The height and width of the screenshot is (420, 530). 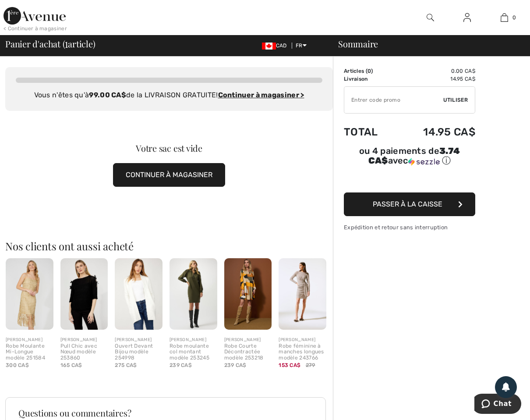 What do you see at coordinates (408, 204) in the screenshot?
I see `span: Passer à la caisse` at bounding box center [408, 204].